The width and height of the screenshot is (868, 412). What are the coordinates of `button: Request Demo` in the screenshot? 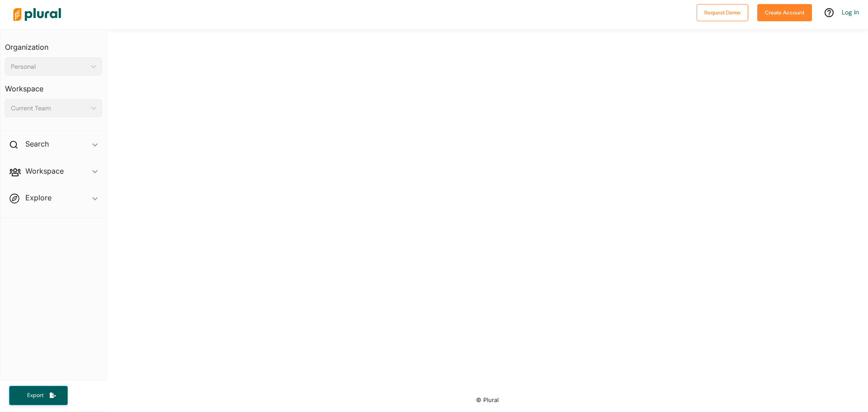 It's located at (722, 13).